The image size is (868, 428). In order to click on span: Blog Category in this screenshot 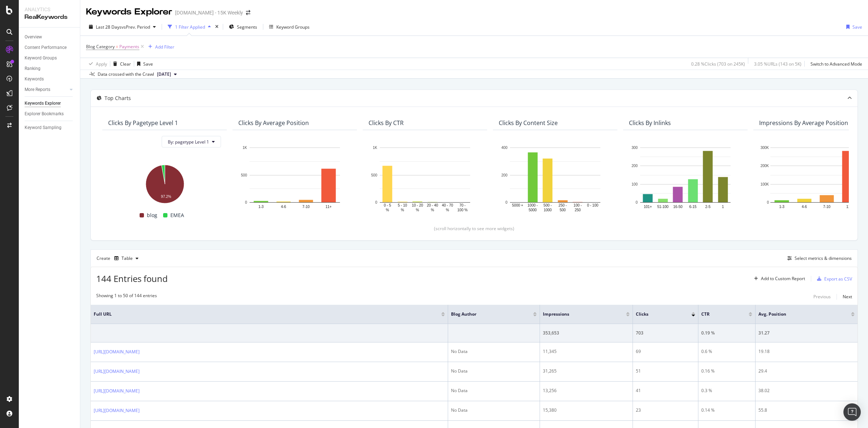, I will do `click(100, 46)`.